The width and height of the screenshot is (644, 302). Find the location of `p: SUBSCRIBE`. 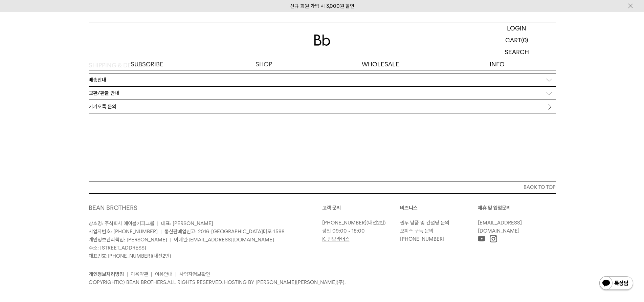

p: SUBSCRIBE is located at coordinates (147, 64).